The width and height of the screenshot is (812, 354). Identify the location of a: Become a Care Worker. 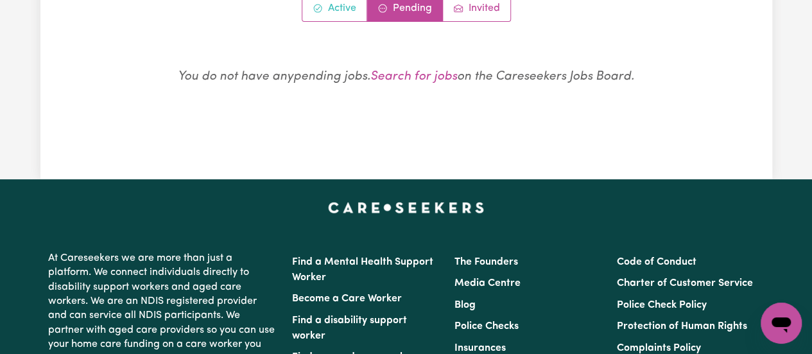
(347, 299).